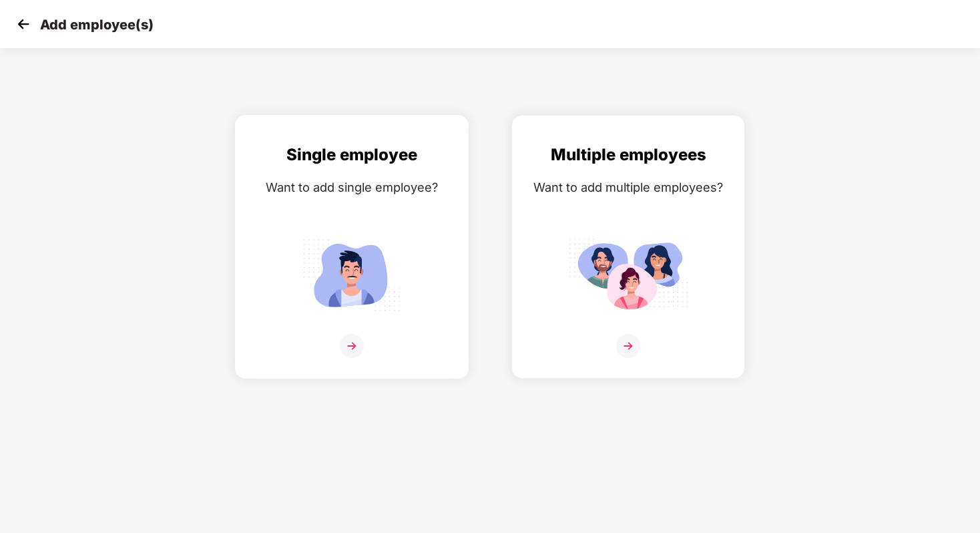 The image size is (980, 533). Describe the element at coordinates (629, 155) in the screenshot. I see `div: Multiple employees` at that location.